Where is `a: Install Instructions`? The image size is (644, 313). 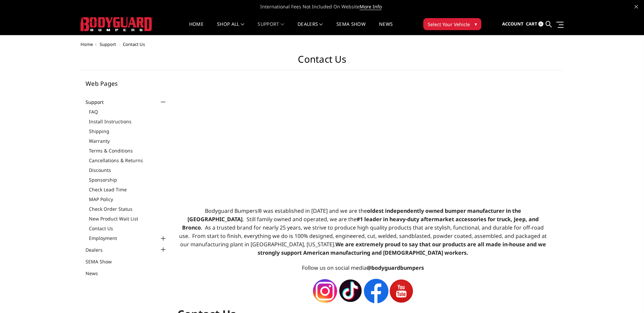 a: Install Instructions is located at coordinates (128, 121).